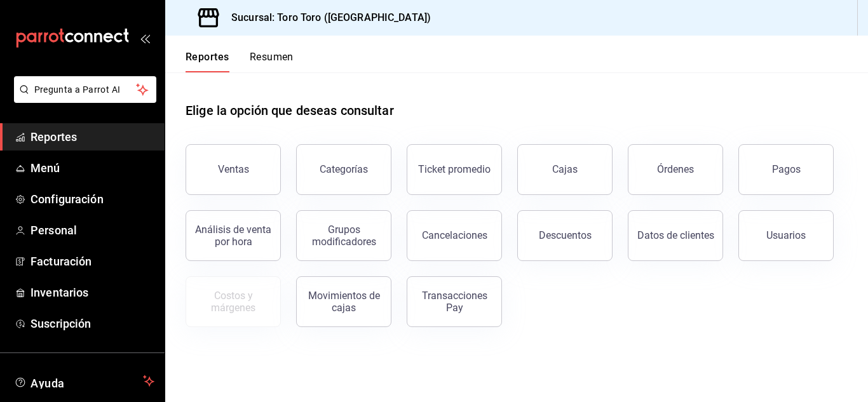 This screenshot has height=402, width=868. Describe the element at coordinates (454, 302) in the screenshot. I see `button: Transacciones Pay` at that location.